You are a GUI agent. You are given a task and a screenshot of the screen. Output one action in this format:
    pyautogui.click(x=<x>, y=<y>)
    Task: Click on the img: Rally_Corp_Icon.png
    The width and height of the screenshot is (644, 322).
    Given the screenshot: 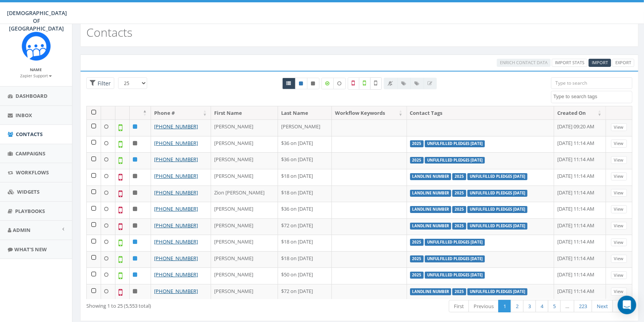 What is the action you would take?
    pyautogui.click(x=36, y=46)
    